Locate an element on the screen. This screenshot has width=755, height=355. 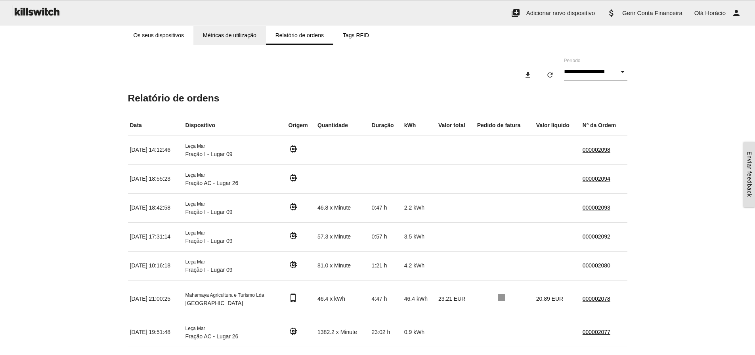
a: Relatório de ordens is located at coordinates (300, 35).